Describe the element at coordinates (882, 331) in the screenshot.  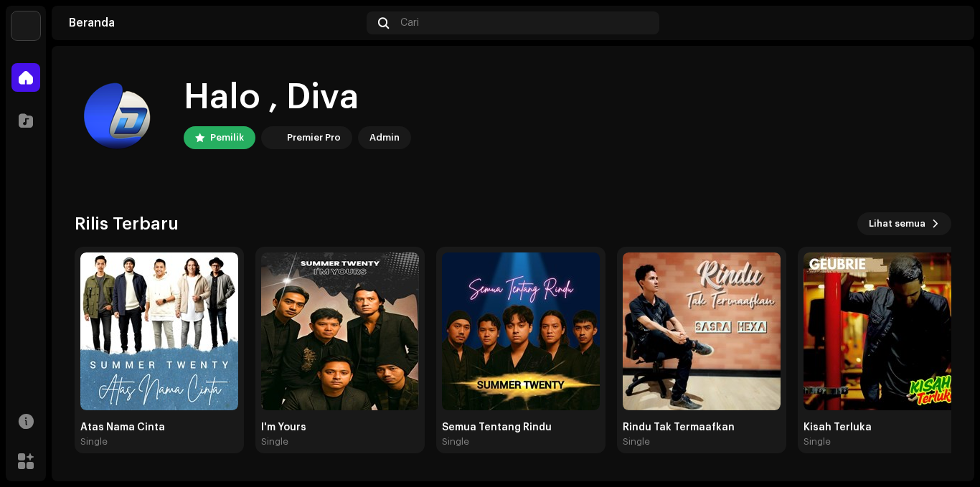
I see `img: 9e2364d2-6a61-41d0-9c43-9cc267101238` at that location.